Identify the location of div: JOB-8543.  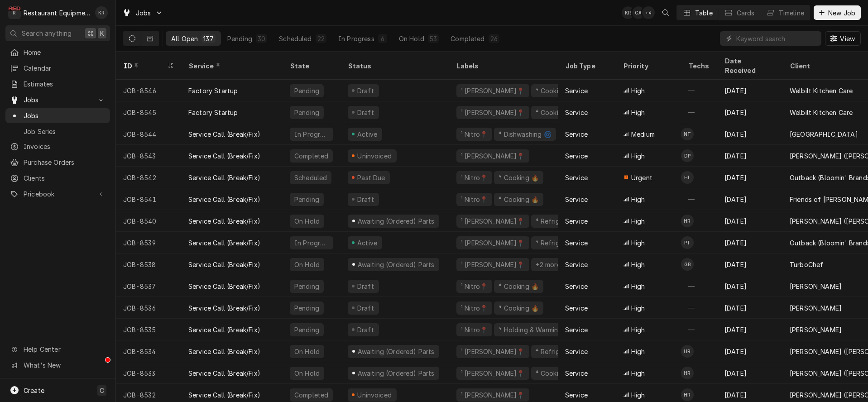
(149, 156).